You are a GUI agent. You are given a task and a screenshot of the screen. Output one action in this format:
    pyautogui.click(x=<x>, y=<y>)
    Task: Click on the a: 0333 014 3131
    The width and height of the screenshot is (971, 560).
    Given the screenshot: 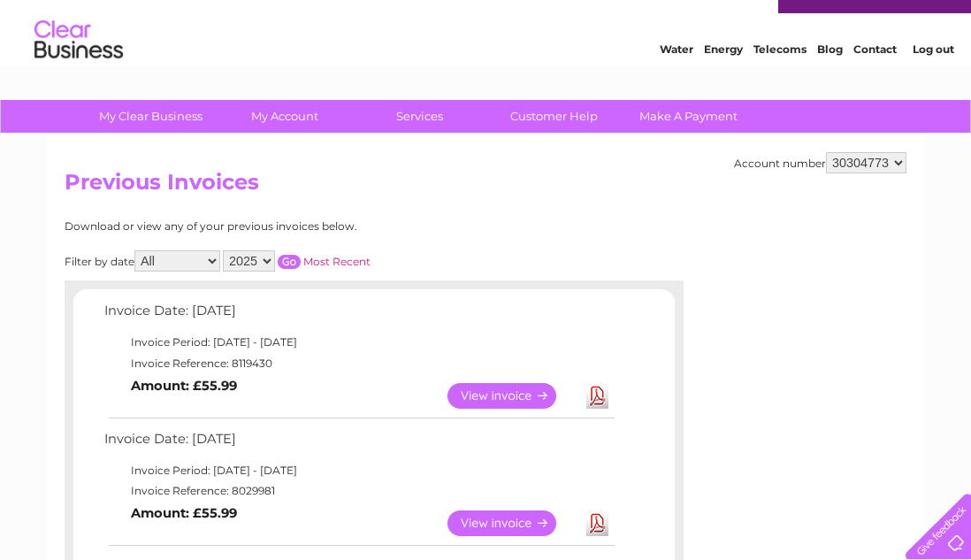 What is the action you would take?
    pyautogui.click(x=699, y=19)
    